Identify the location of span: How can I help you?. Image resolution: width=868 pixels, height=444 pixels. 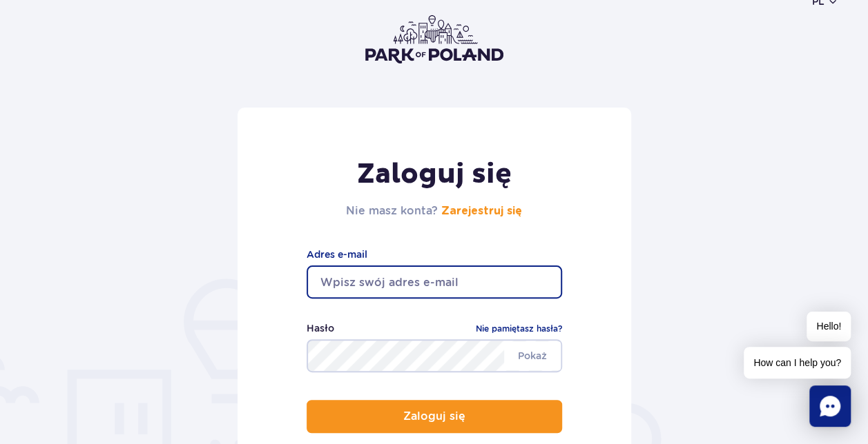
(797, 363).